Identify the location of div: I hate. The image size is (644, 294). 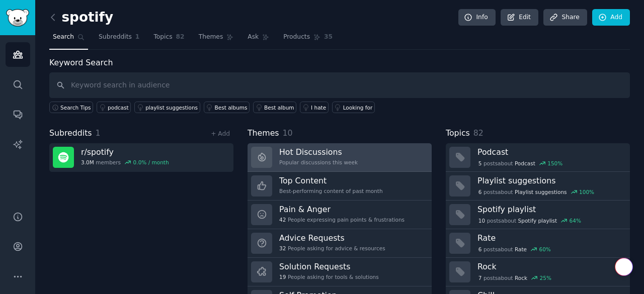
(318, 108).